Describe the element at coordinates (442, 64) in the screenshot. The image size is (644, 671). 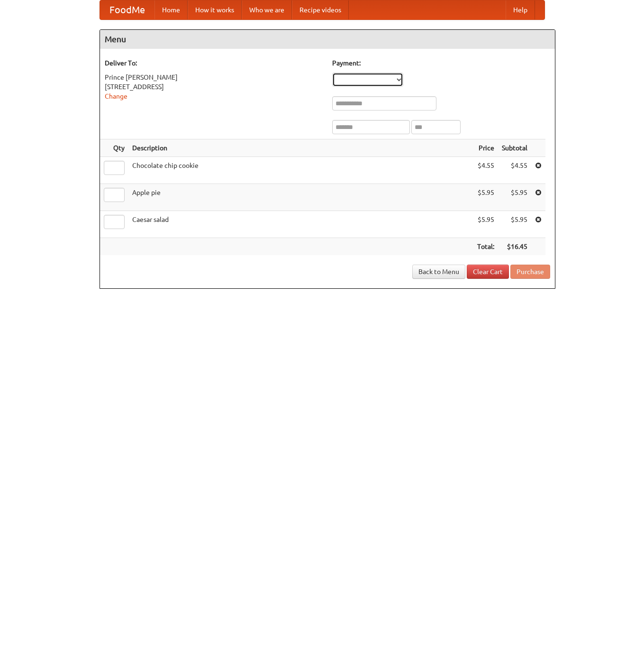
I see `h5: Payment:` at that location.